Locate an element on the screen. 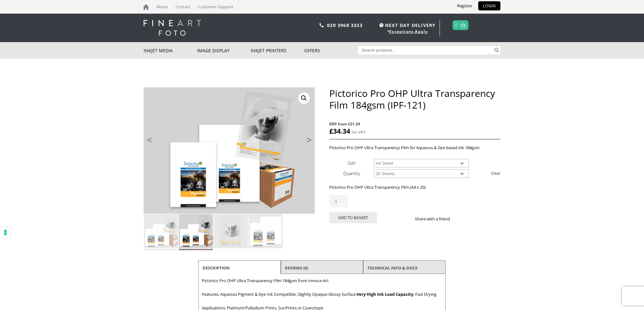 This screenshot has width=644, height=310. p: Share with a friend is located at coordinates (436, 219).